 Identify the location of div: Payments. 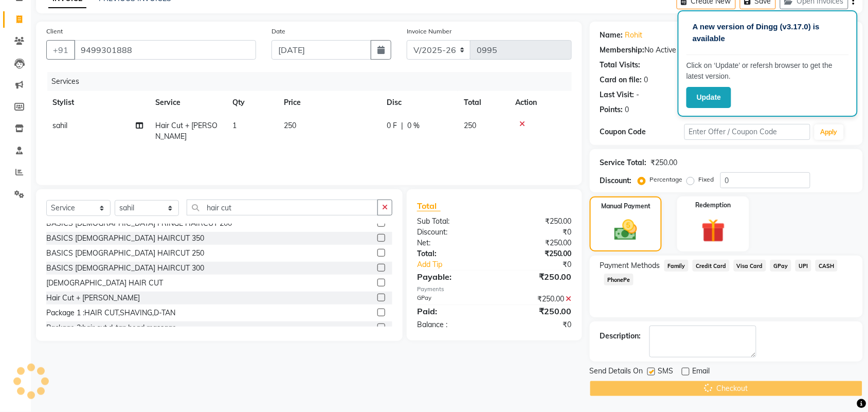
(494, 289).